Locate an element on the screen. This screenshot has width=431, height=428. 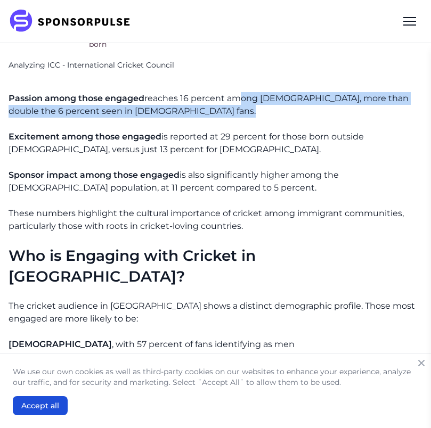
p: These numbers highlight the cultural importance of cricket among immigrant communities, particula... is located at coordinates (215, 220).